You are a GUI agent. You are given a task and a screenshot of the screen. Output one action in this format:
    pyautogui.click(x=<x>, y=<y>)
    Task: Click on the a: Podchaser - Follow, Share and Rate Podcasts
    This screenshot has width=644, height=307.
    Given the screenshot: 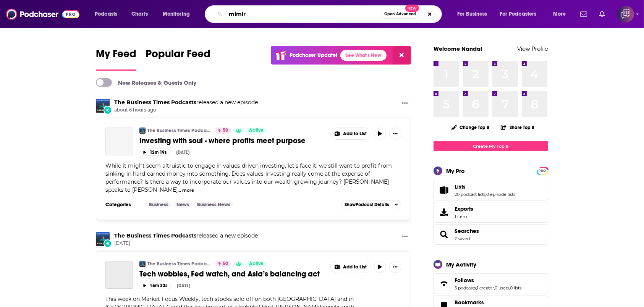 What is the action you would take?
    pyautogui.click(x=43, y=14)
    